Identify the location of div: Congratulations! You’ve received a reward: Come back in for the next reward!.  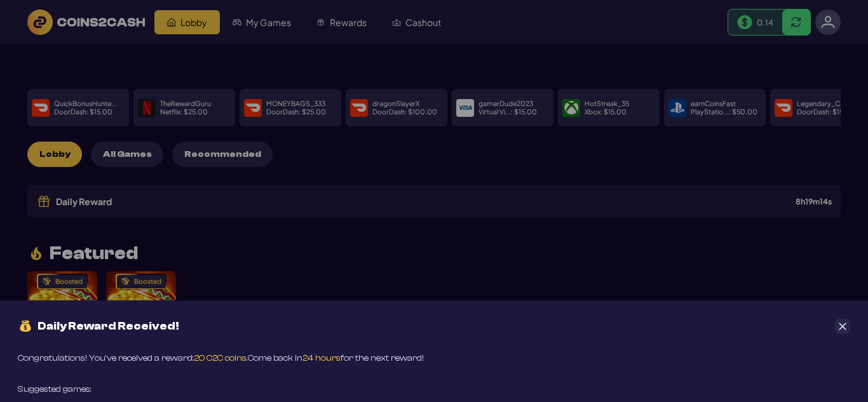
(220, 358).